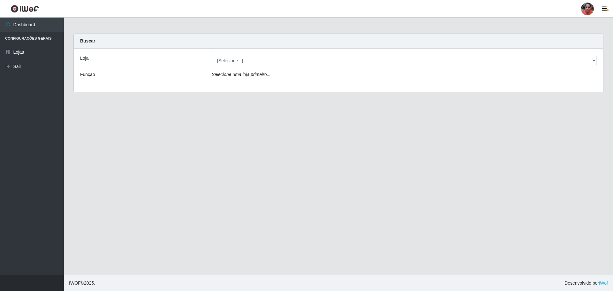 The width and height of the screenshot is (613, 291). Describe the element at coordinates (241, 74) in the screenshot. I see `i: Selecione uma loja primeiro...` at that location.